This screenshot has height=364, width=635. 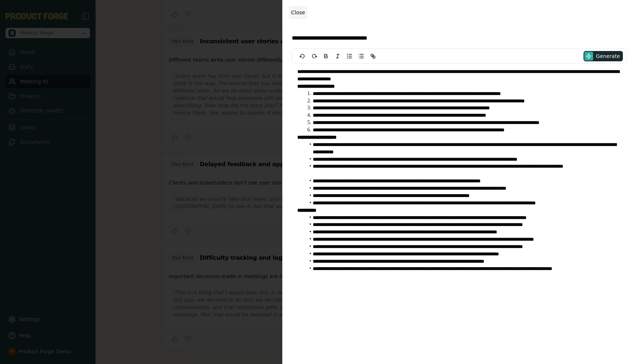 What do you see at coordinates (326, 56) in the screenshot?
I see `button: Bold` at bounding box center [326, 56].